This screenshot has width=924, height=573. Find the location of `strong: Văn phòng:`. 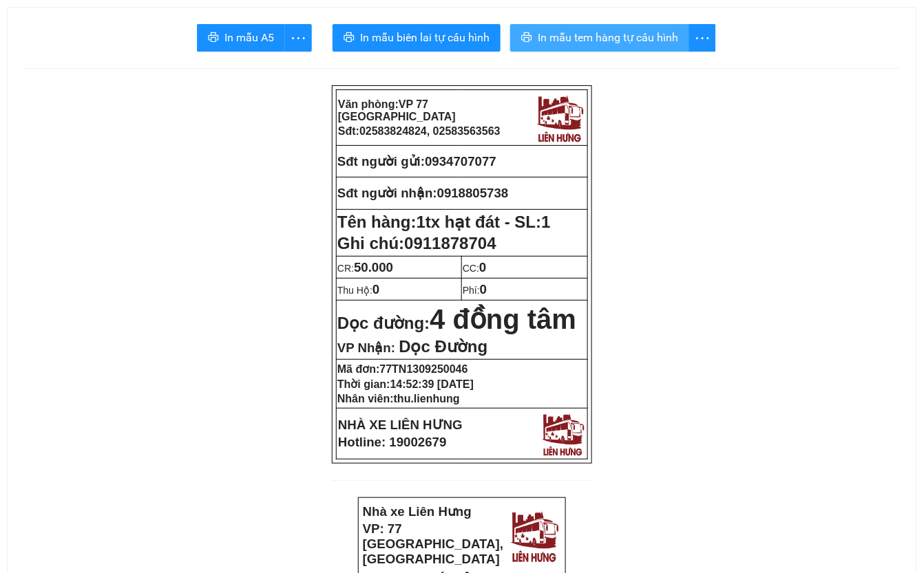

strong: Văn phòng: is located at coordinates (396, 110).